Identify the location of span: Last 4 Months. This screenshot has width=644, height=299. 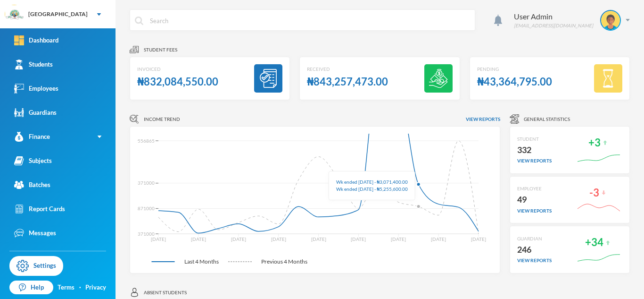
(201, 262).